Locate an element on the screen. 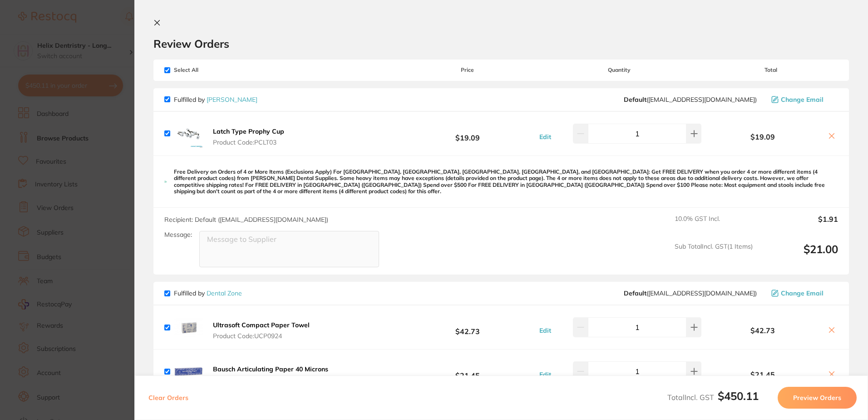  span: save@adamdental.com.au is located at coordinates (690, 99).